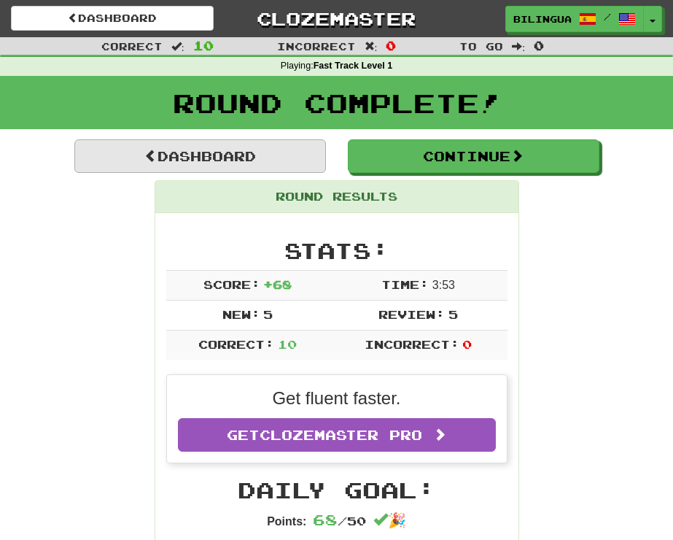 Image resolution: width=673 pixels, height=540 pixels. I want to click on span: / 50, so click(339, 520).